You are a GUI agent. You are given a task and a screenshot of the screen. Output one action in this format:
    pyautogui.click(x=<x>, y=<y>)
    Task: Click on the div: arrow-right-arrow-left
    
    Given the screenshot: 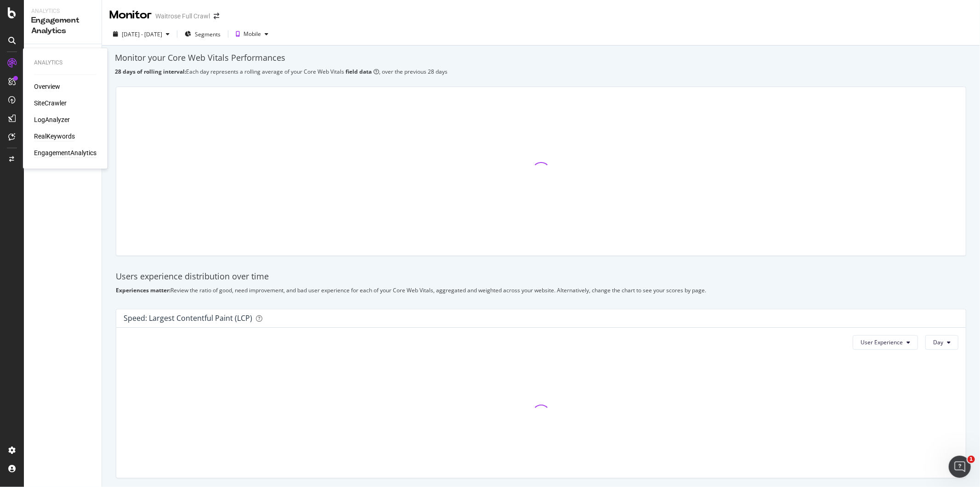 What is the action you would take?
    pyautogui.click(x=216, y=16)
    